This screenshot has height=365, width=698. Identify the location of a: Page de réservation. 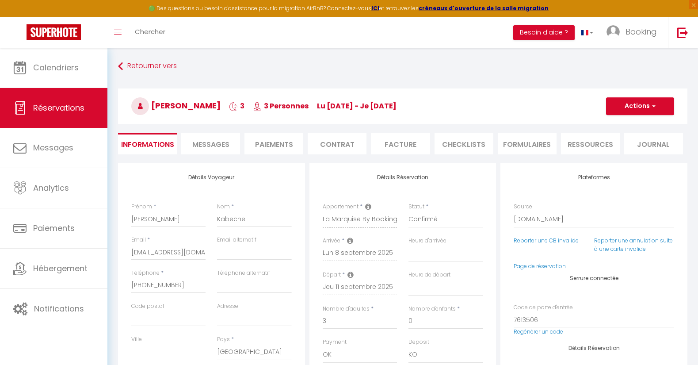
(540, 266).